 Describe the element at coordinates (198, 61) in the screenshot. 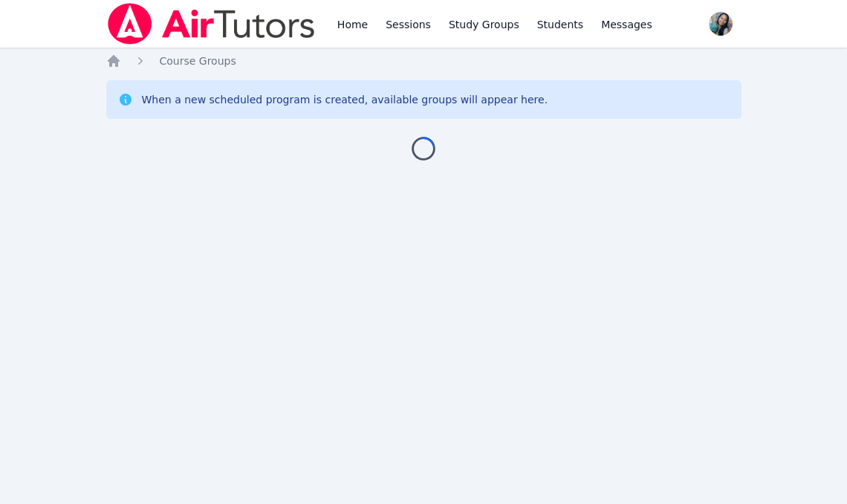

I see `a: Course Groups` at that location.